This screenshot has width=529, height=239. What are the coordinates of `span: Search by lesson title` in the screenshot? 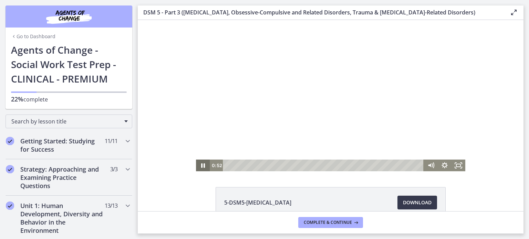 It's located at (66, 121).